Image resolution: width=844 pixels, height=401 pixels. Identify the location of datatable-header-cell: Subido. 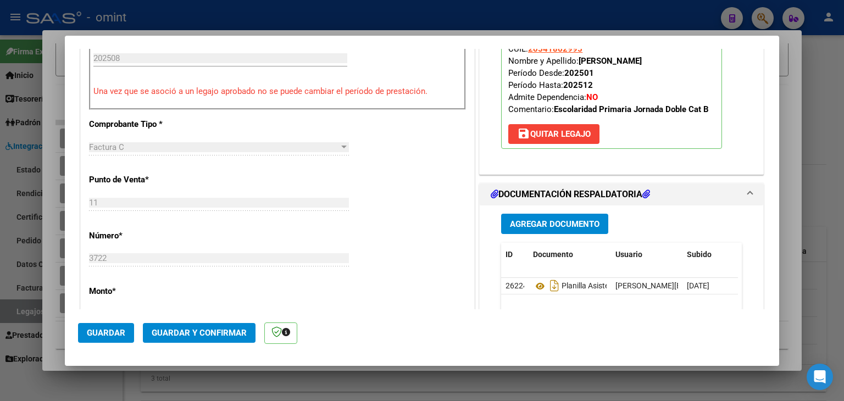
(710, 254).